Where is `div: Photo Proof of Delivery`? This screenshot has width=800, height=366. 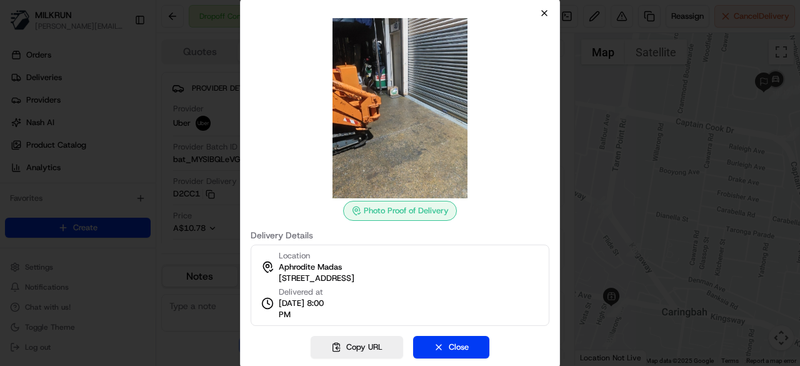
div: Photo Proof of Delivery is located at coordinates (400, 211).